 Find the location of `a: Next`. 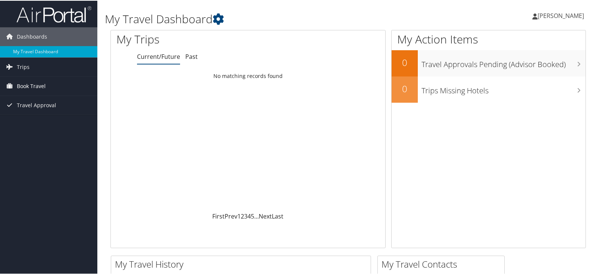

a: Next is located at coordinates (265, 215).